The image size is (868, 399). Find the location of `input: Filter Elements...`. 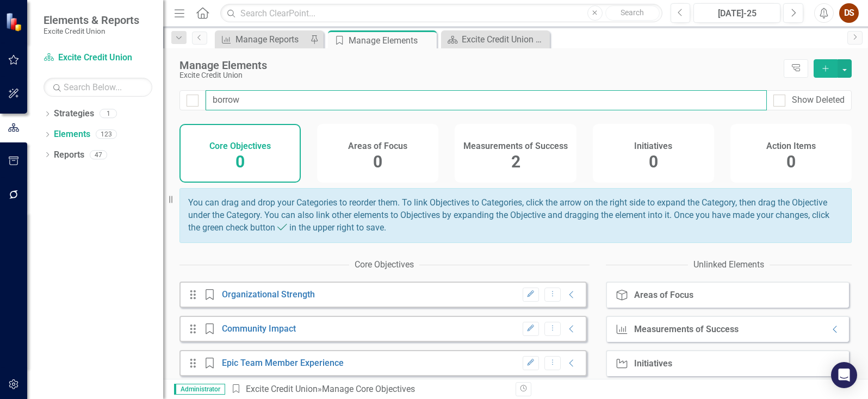

input: Filter Elements... is located at coordinates (486, 100).